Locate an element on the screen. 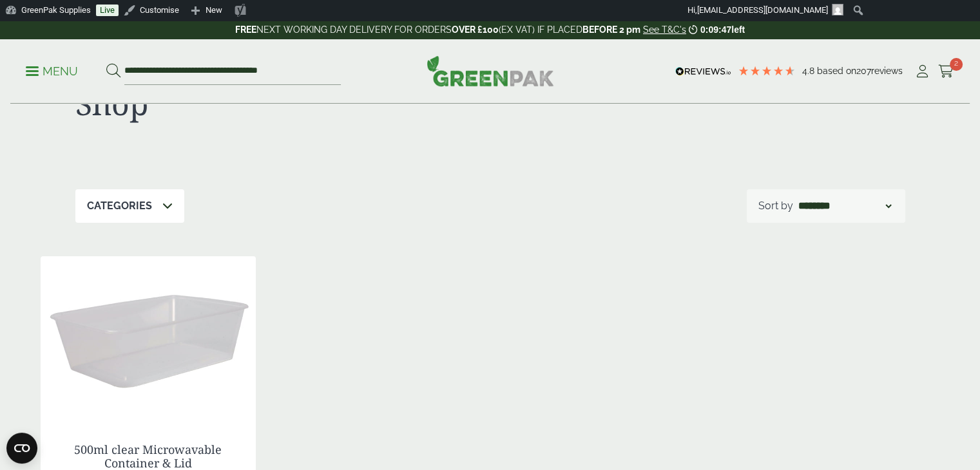  i: Cart is located at coordinates (946, 71).